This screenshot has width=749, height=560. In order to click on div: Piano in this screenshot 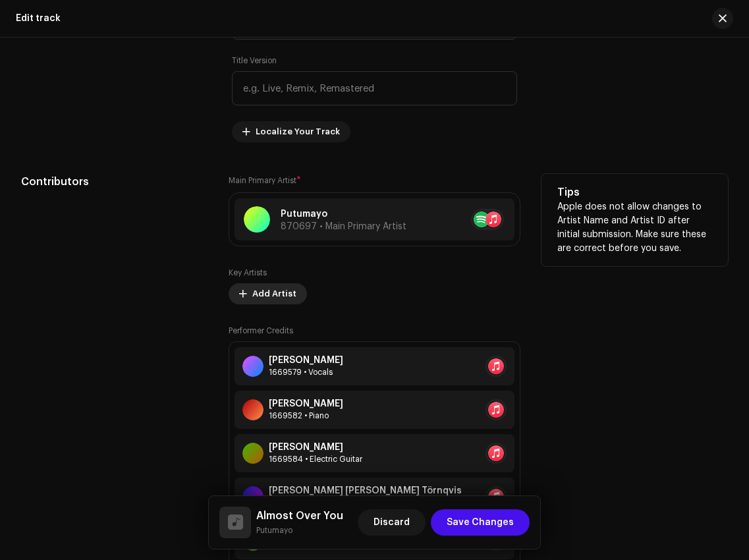, I will do `click(306, 416)`.